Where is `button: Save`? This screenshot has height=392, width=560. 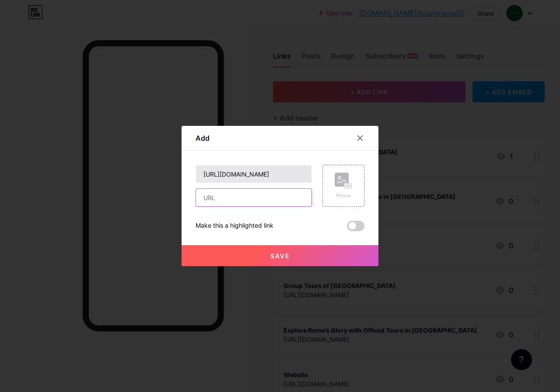 button: Save is located at coordinates (280, 256).